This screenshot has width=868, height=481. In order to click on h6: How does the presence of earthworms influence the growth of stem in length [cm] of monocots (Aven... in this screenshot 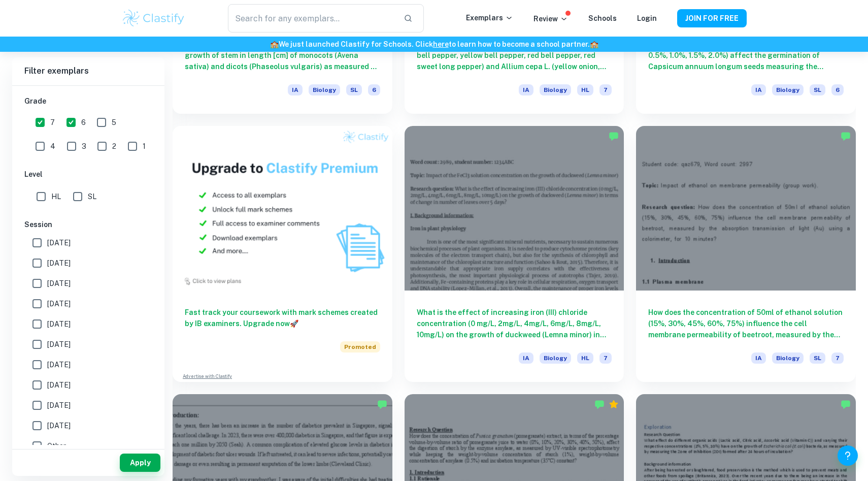, I will do `click(282, 55)`.